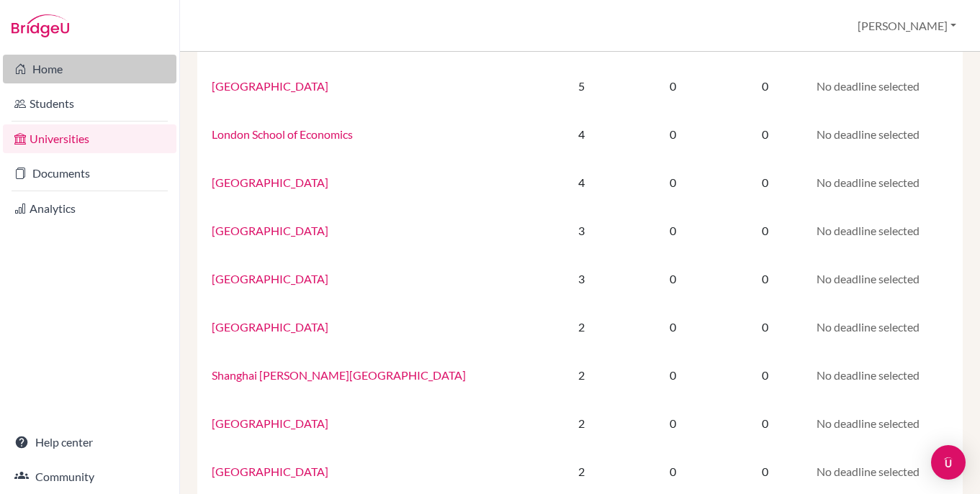 The height and width of the screenshot is (494, 980). Describe the element at coordinates (89, 104) in the screenshot. I see `a: Students` at that location.